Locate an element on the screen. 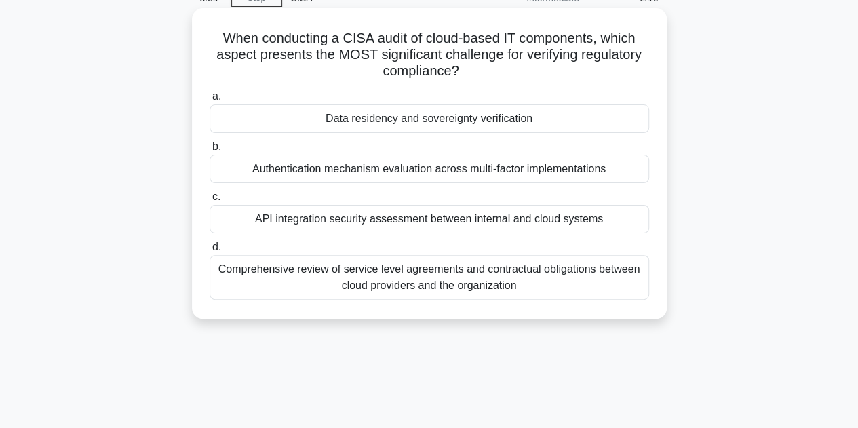 Image resolution: width=858 pixels, height=428 pixels. span: b. is located at coordinates (216, 146).